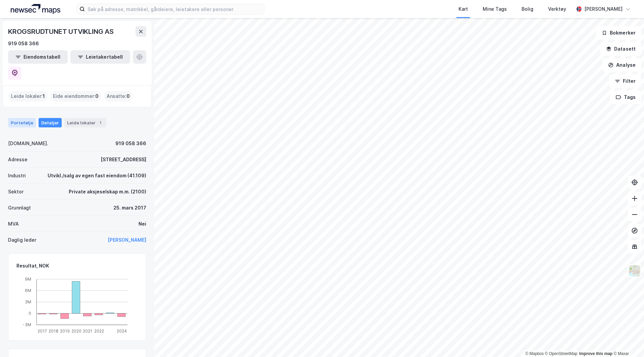  I want to click on a: Improve this map, so click(596, 354).